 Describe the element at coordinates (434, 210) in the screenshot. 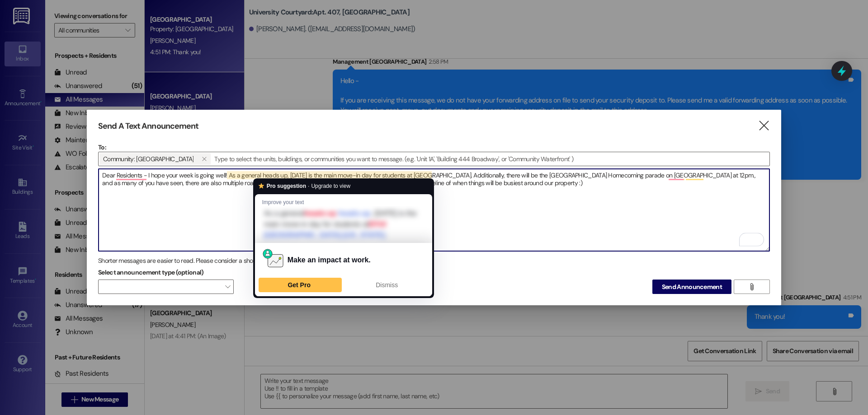

I see `div: To enrich screen reader interactions, please activate Accessibility in Grammarly extension settings` at that location.